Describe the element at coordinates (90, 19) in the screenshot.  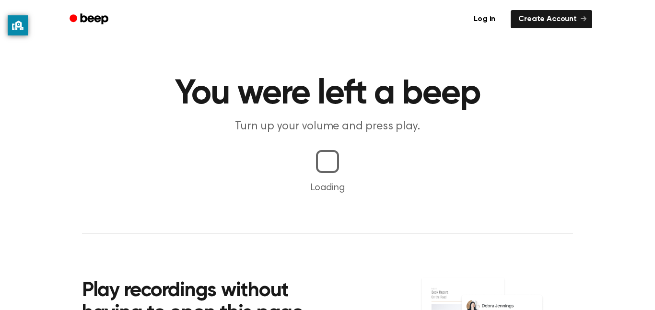
I see `a: Beep` at that location.